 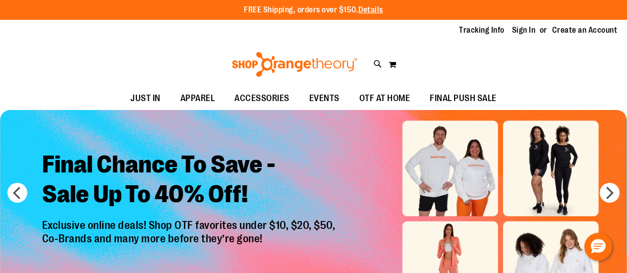 I want to click on a: Create an Account, so click(x=585, y=30).